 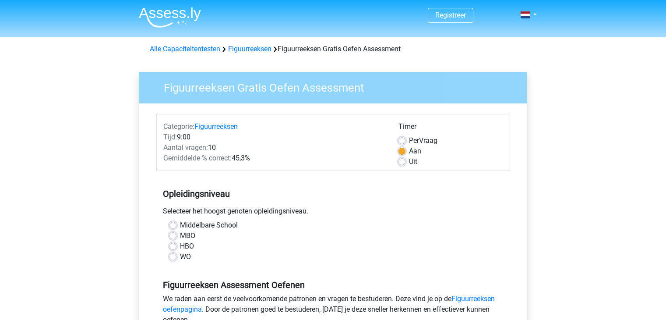 I want to click on div: 9:00, so click(x=274, y=137).